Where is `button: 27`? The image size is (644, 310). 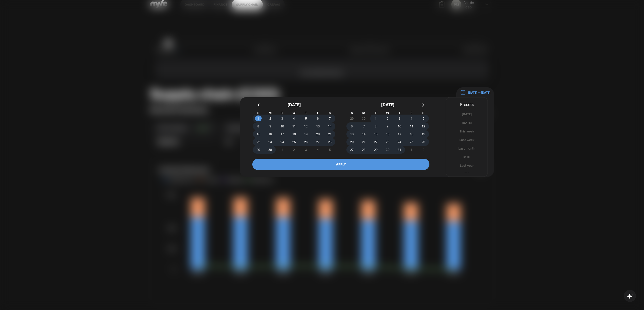
button: 27 is located at coordinates (317, 142).